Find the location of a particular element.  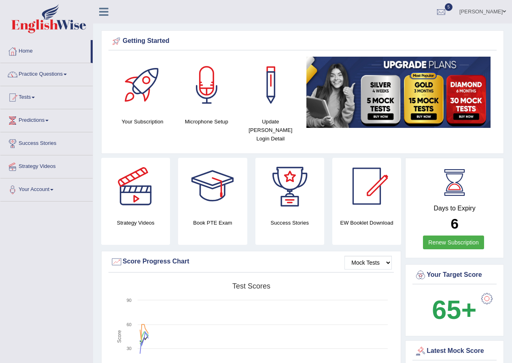

a: Success Stories is located at coordinates (47, 143).